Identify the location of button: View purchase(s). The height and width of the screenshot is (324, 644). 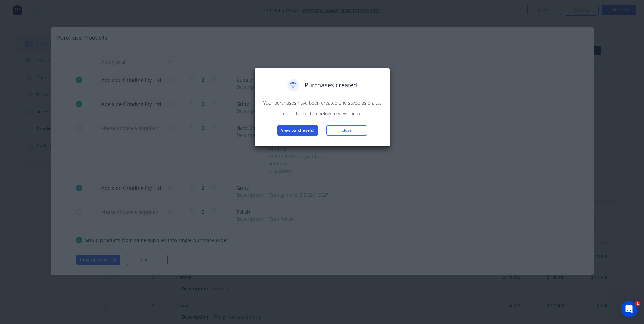
(298, 130).